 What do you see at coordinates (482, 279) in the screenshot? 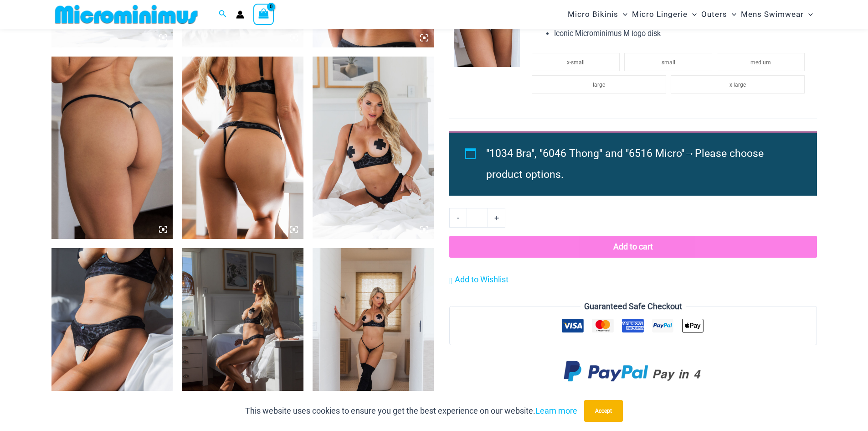
I see `span: Add to Wishlist` at bounding box center [482, 279].